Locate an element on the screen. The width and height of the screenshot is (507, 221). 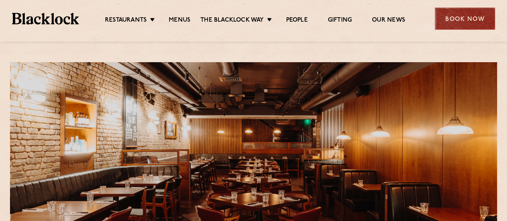
a: Our News is located at coordinates (388, 21).